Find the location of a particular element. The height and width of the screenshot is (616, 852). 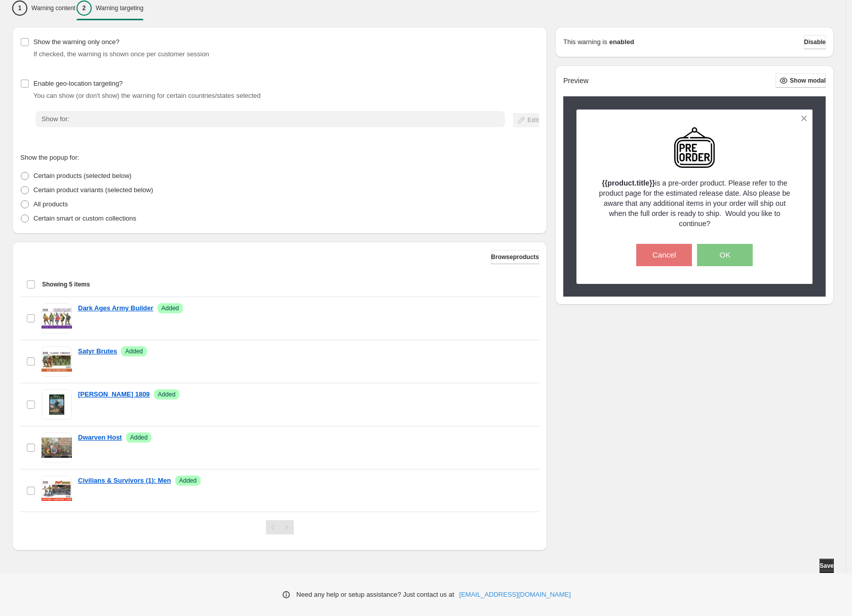

span: Certain products (selected below) is located at coordinates (83, 175).